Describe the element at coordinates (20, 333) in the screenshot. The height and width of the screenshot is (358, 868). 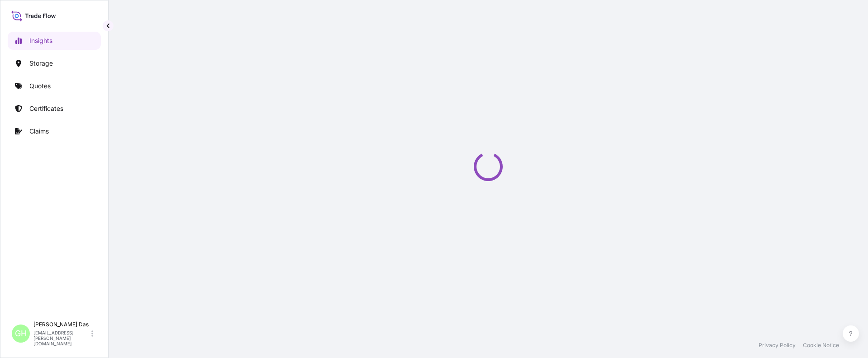
I see `span: GH` at that location.